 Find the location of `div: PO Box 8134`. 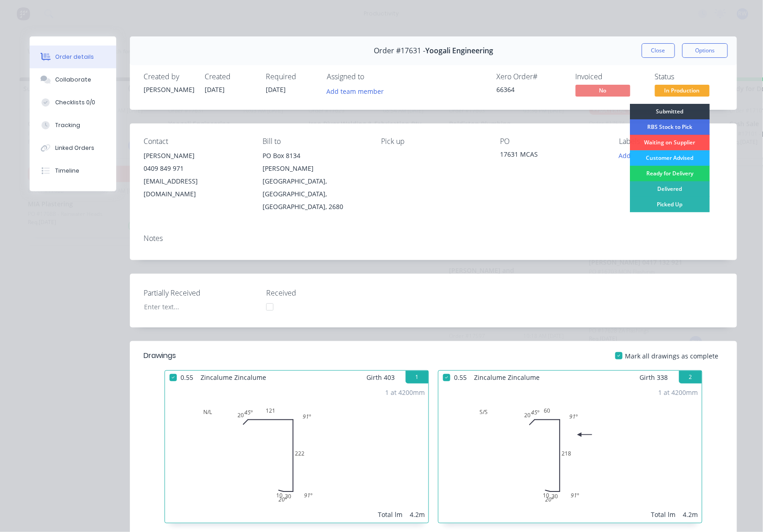

div: PO Box 8134 is located at coordinates (314, 156).